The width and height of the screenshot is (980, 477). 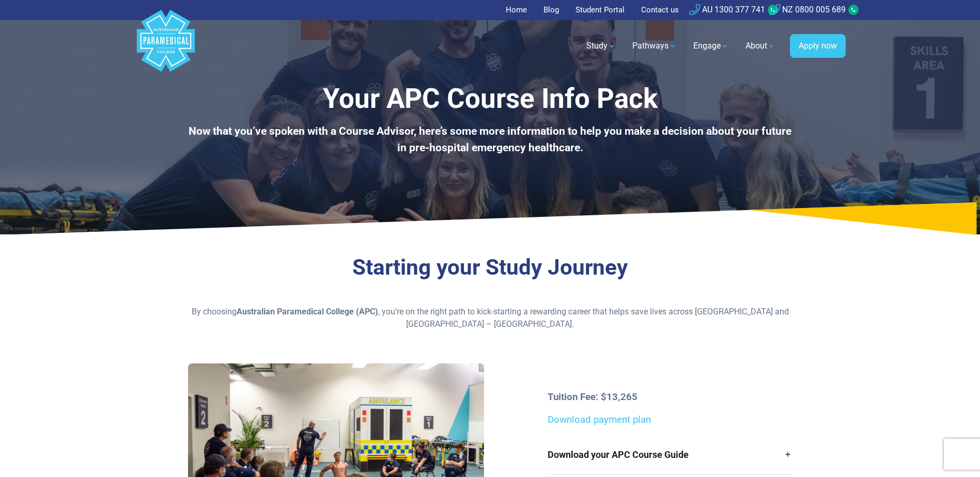 I want to click on a: Pathways, so click(x=655, y=46).